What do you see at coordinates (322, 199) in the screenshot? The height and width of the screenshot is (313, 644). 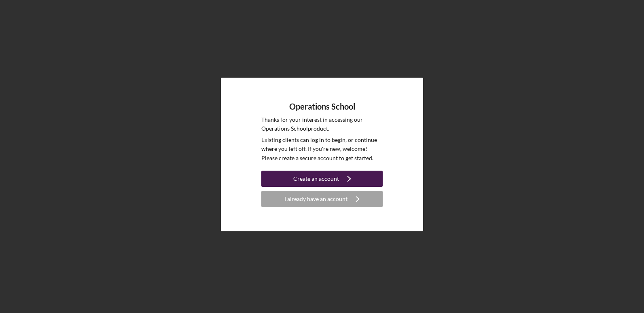 I see `a: I already have an account` at bounding box center [322, 199].